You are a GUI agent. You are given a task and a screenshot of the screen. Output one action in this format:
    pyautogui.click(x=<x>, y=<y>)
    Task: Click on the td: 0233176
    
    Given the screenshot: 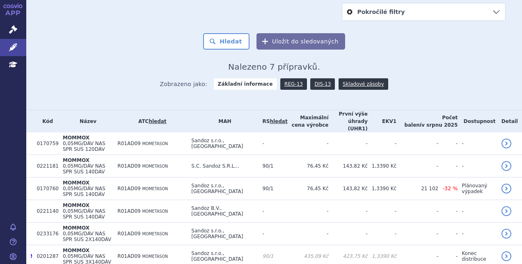 What is the action you would take?
    pyautogui.click(x=45, y=234)
    